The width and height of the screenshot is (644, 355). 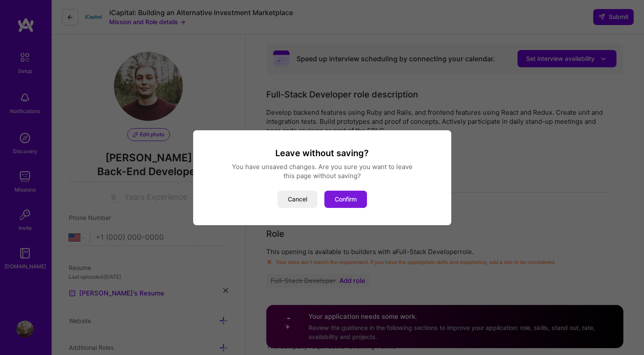 What do you see at coordinates (322, 153) in the screenshot?
I see `h3: Leave without saving?` at bounding box center [322, 153].